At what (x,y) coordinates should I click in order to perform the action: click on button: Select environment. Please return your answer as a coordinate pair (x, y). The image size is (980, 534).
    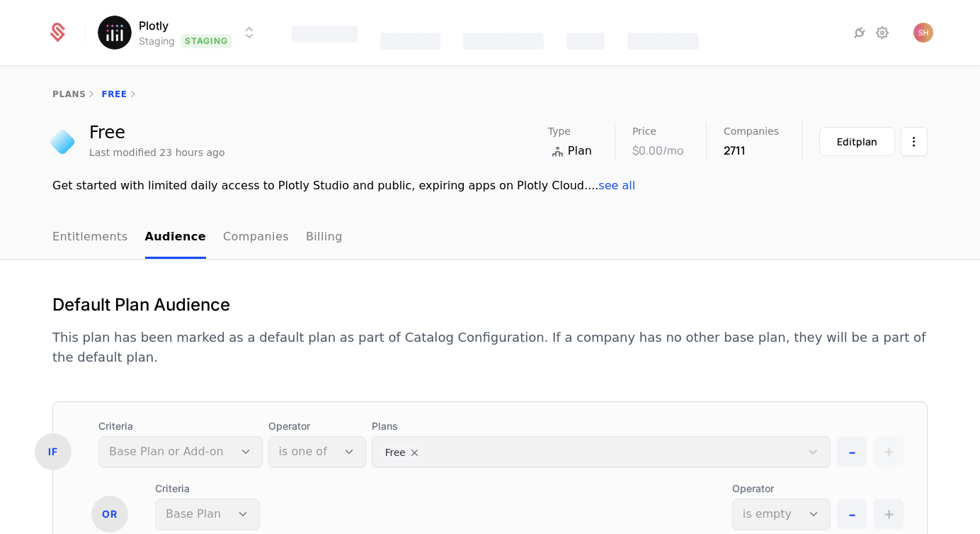
    Looking at the image, I should click on (179, 33).